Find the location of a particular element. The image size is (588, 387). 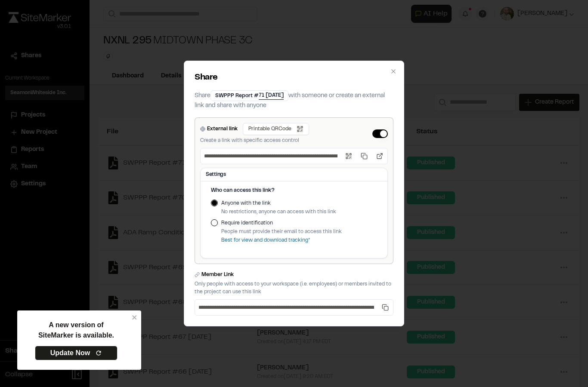

p: Only people with access to your workspace (i.e. employees) or members invited to the project can ... is located at coordinates (294, 288).